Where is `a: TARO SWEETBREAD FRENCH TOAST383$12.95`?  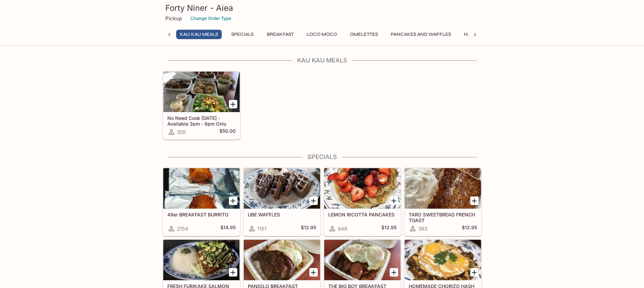 a: TARO SWEETBREAD FRENCH TOAST383$12.95 is located at coordinates (443, 201).